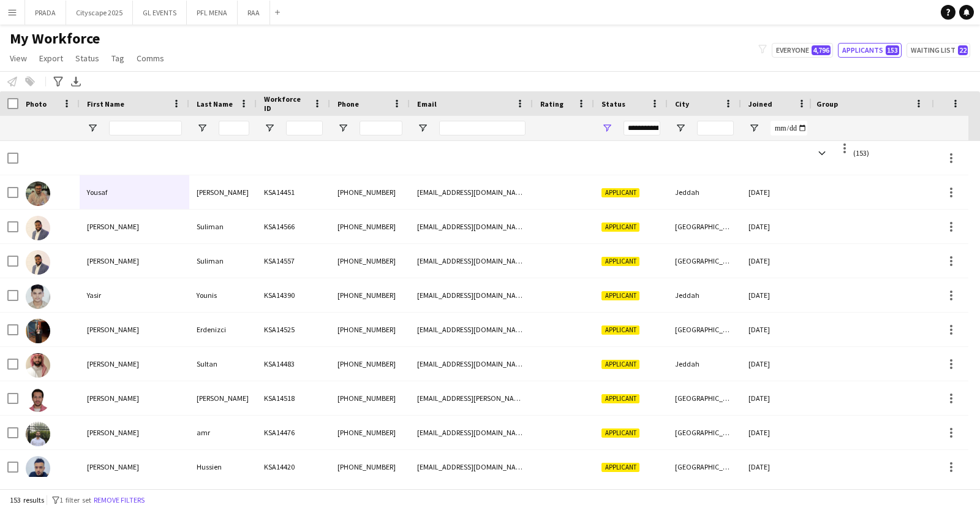  I want to click on span: Comms, so click(150, 58).